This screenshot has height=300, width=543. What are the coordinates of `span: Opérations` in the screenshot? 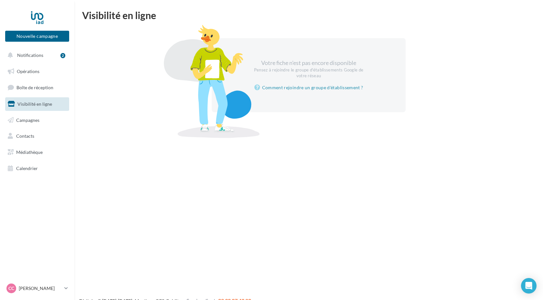 It's located at (28, 71).